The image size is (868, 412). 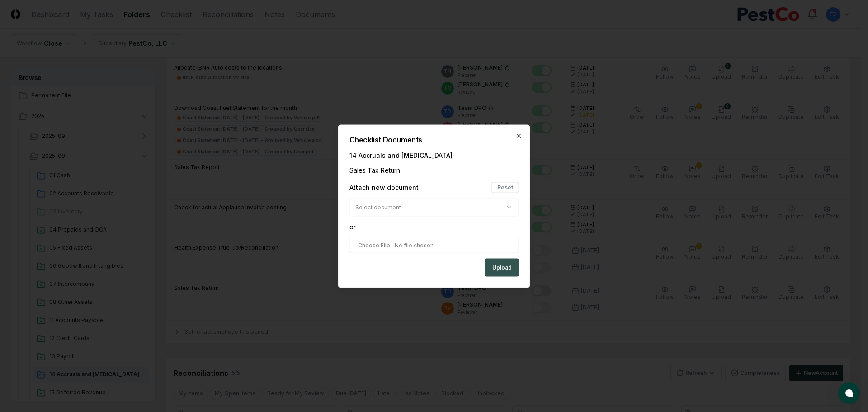 What do you see at coordinates (384, 187) in the screenshot?
I see `div: Attach new document` at bounding box center [384, 187].